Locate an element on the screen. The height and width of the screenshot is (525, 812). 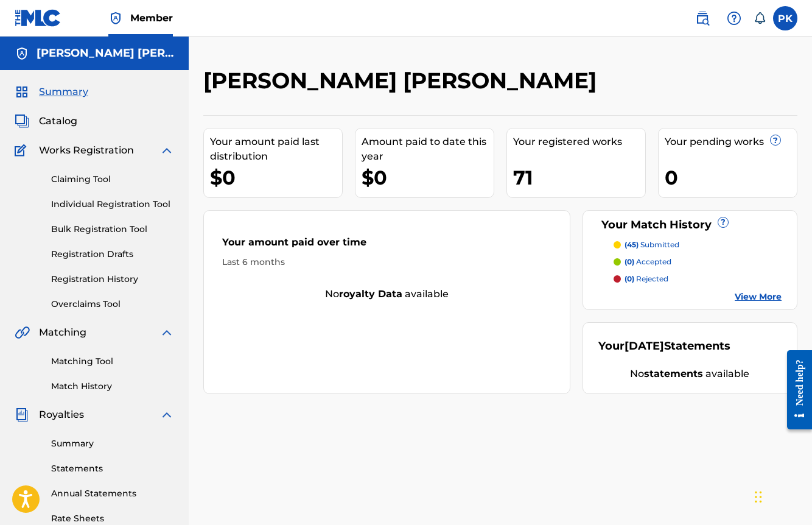
a: View More is located at coordinates (757, 297).